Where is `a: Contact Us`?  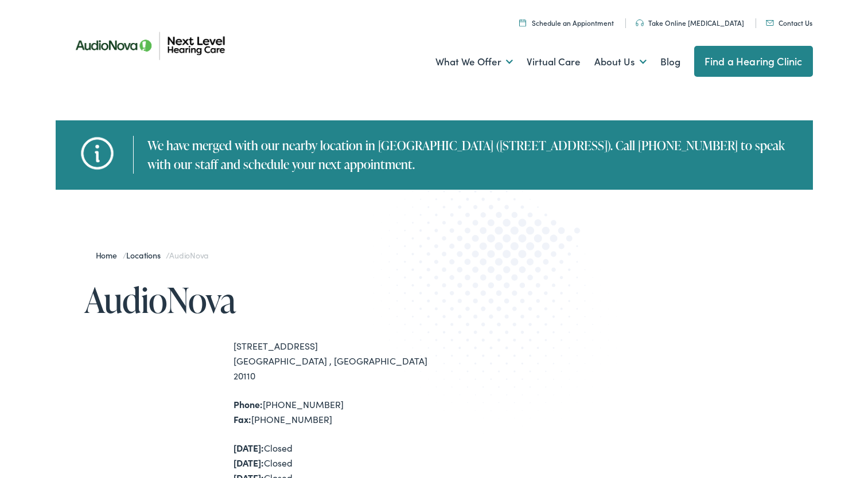
a: Contact Us is located at coordinates (788, 22).